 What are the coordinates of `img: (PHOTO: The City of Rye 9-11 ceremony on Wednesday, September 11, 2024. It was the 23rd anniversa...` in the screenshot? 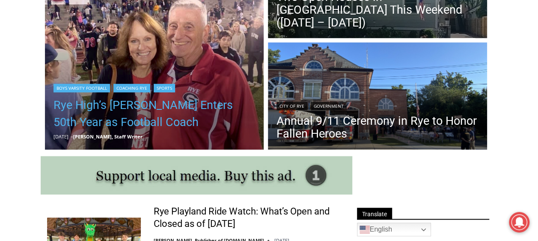 It's located at (377, 97).